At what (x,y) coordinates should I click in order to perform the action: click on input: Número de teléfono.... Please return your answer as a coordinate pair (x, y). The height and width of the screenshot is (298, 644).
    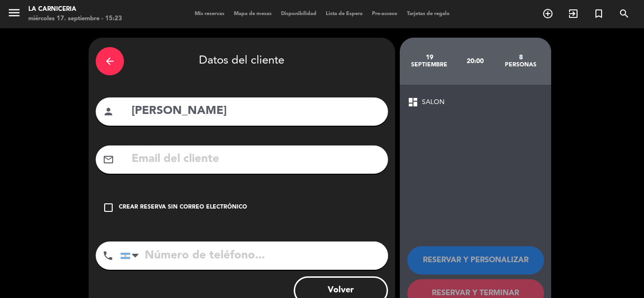
    Looking at the image, I should click on (254, 256).